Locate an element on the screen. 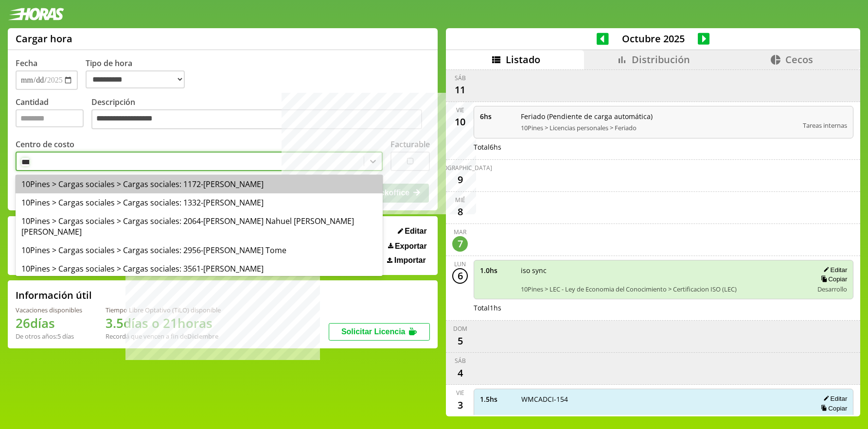  div: 3 is located at coordinates (460, 405).